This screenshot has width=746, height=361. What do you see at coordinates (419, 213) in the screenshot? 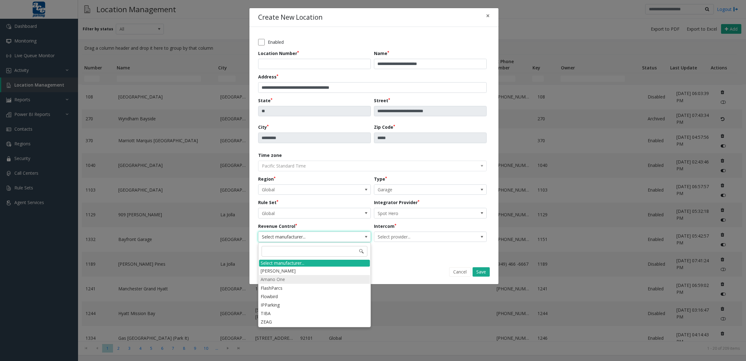
I see `span: Spot Hero` at bounding box center [419, 213].